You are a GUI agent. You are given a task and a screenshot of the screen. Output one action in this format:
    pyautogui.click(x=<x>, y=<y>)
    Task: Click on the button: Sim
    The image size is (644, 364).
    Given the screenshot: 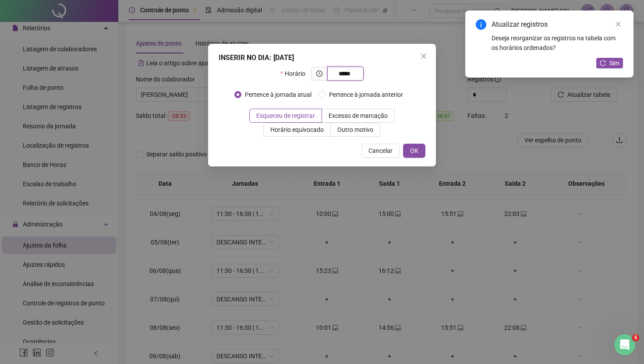 What is the action you would take?
    pyautogui.click(x=609, y=63)
    